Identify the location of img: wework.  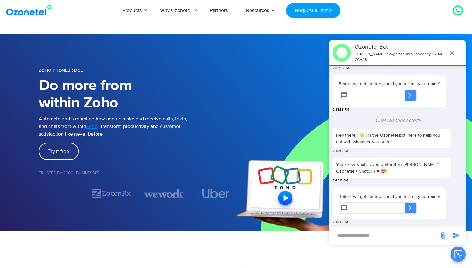
(164, 193).